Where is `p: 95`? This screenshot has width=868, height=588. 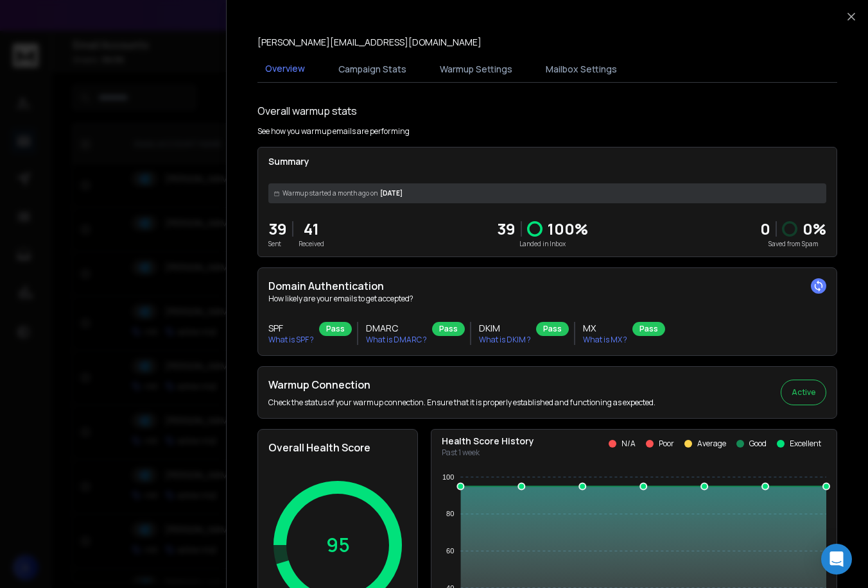 p: 95 is located at coordinates (338, 545).